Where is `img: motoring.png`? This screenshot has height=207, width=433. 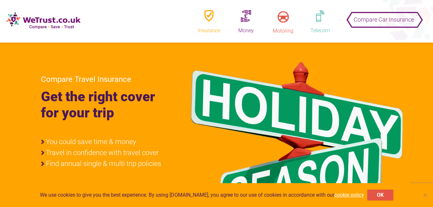
img: motoring.png is located at coordinates (283, 17).